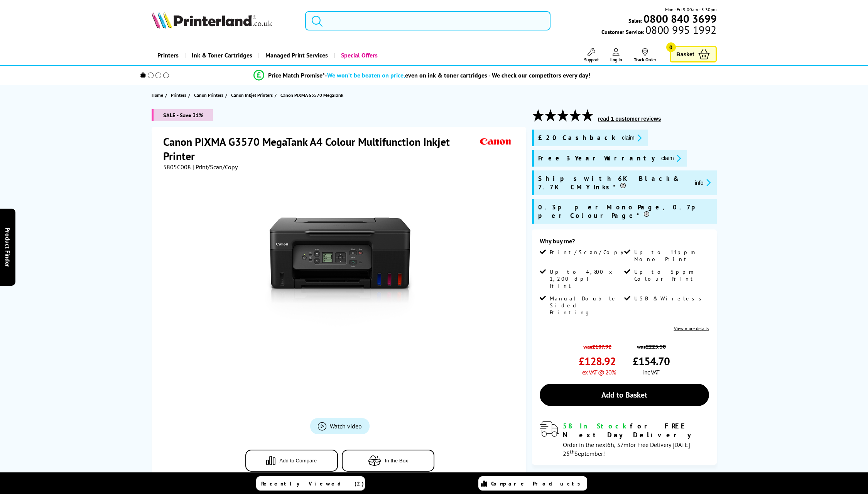 The width and height of the screenshot is (868, 494). Describe the element at coordinates (177, 167) in the screenshot. I see `span: 5805C008` at that location.